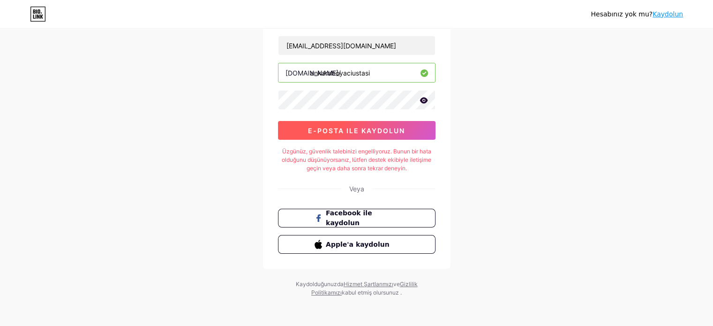 Image resolution: width=713 pixels, height=326 pixels. I want to click on font: Facebook ile kaydolun, so click(349, 218).